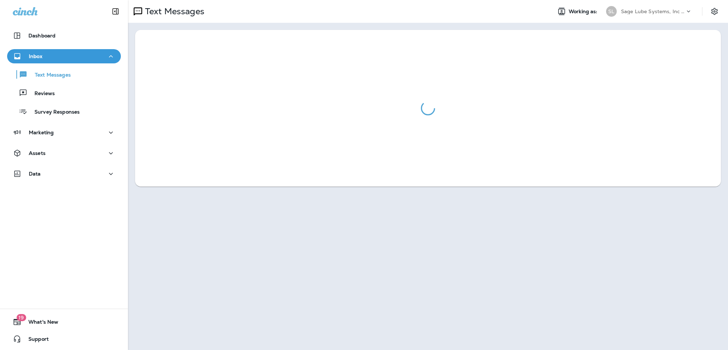 The width and height of the screenshot is (728, 350). What do you see at coordinates (64, 56) in the screenshot?
I see `button: Inbox` at bounding box center [64, 56].